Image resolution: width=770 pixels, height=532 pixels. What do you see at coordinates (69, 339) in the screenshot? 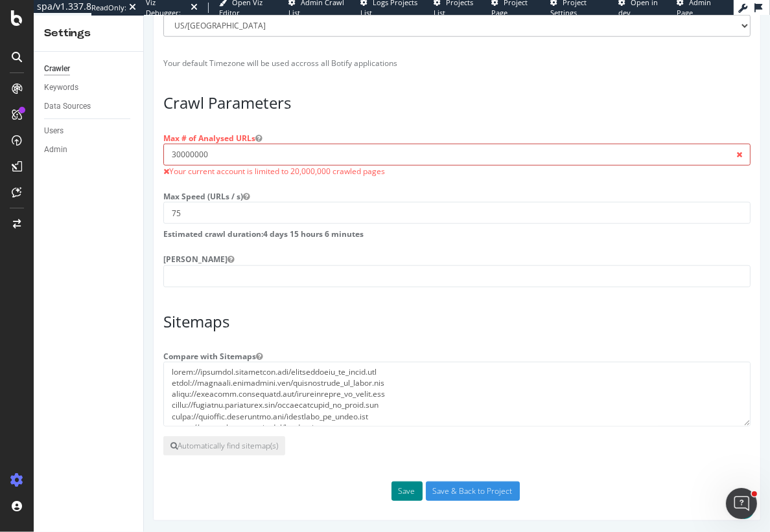
I see `label: Compare with Sitemaps` at bounding box center [69, 339].